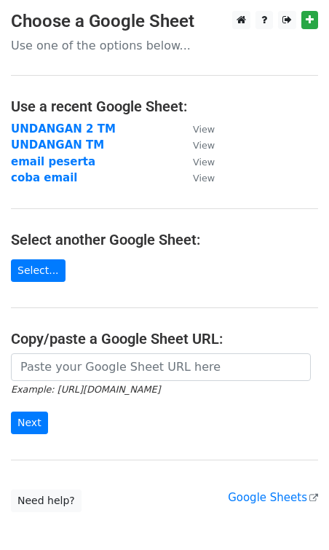  What do you see at coordinates (58, 145) in the screenshot?
I see `a: UNDANGAN TM` at bounding box center [58, 145].